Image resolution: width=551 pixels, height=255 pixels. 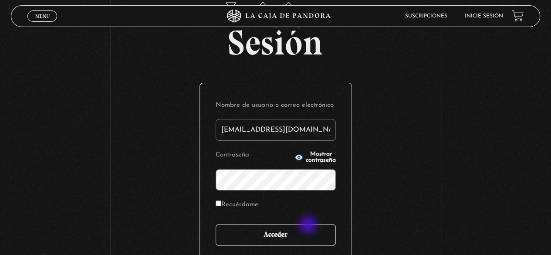 I want to click on span: Menu, so click(x=42, y=16).